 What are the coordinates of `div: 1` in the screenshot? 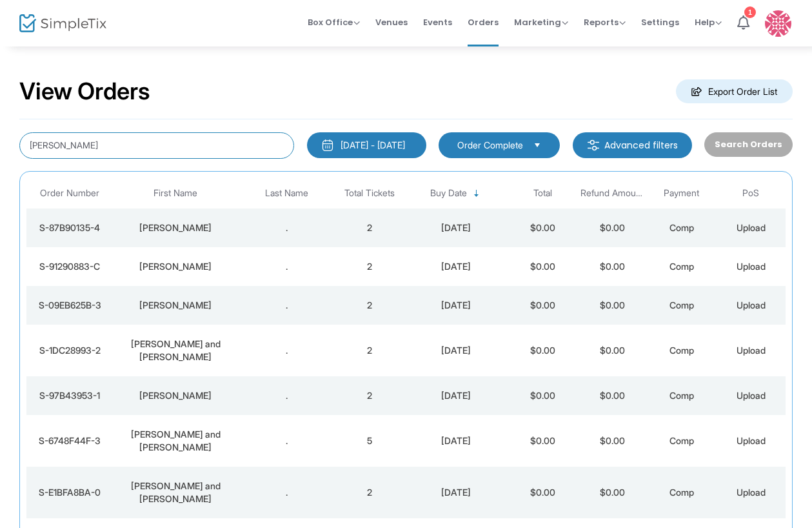 It's located at (750, 12).